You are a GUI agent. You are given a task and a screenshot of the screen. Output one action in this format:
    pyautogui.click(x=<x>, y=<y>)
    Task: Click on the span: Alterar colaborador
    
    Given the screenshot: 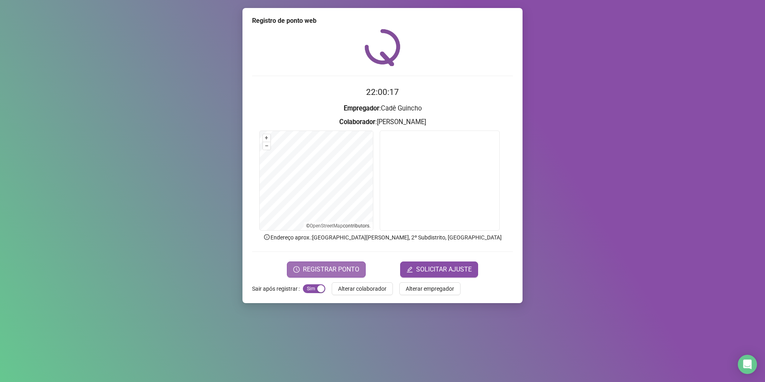 What is the action you would take?
    pyautogui.click(x=362, y=288)
    